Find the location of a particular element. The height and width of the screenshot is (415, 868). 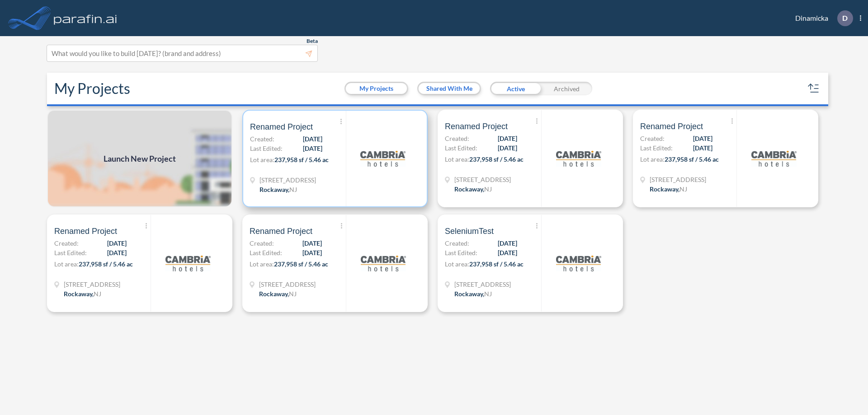

span: SeleniumTest is located at coordinates (469, 231).